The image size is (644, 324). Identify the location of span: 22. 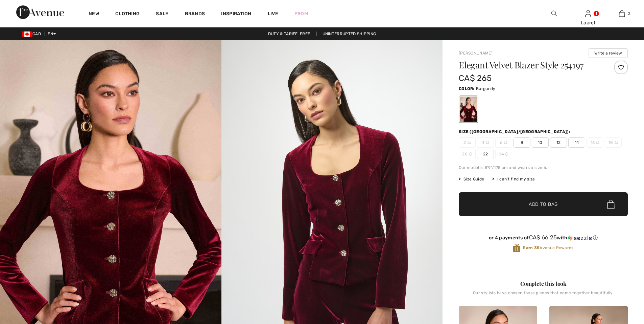
(486, 154).